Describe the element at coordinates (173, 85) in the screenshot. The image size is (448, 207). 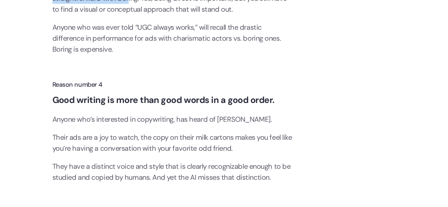
I see `h4: Reason number 4` at that location.